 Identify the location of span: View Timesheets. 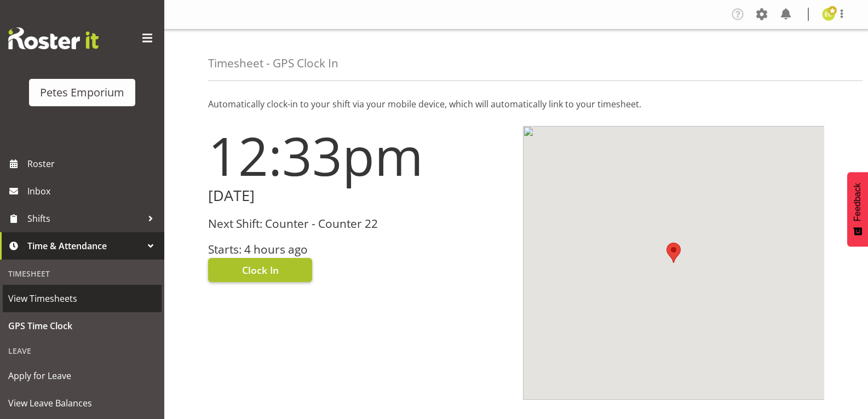
(82, 298).